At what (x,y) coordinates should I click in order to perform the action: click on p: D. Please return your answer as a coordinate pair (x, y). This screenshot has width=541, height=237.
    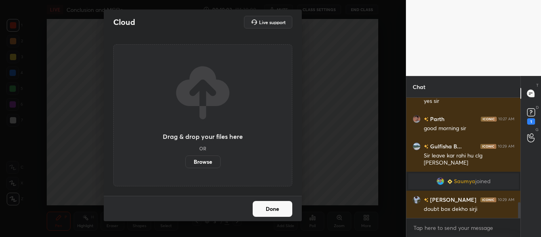
    Looking at the image, I should click on (537, 107).